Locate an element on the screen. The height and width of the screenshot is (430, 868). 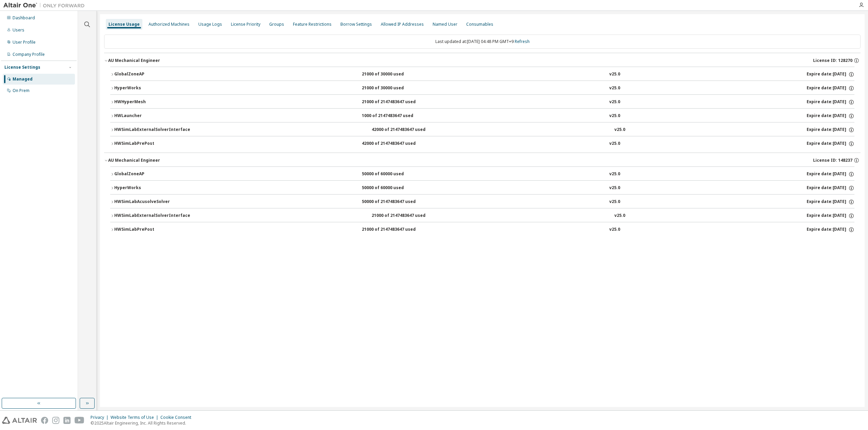
div: Cookie Consent is located at coordinates (177, 418).